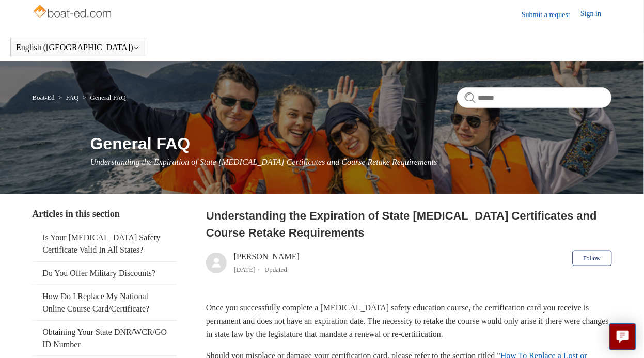  What do you see at coordinates (596, 14) in the screenshot?
I see `a: Sign in` at bounding box center [596, 14].